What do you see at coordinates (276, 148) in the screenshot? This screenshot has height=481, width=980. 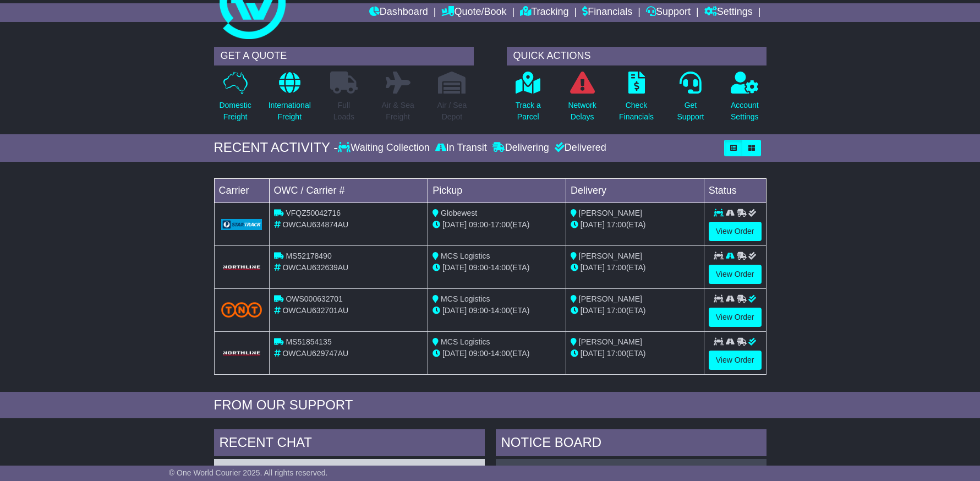 I see `div: RECENT ACTIVITY -` at bounding box center [276, 148].